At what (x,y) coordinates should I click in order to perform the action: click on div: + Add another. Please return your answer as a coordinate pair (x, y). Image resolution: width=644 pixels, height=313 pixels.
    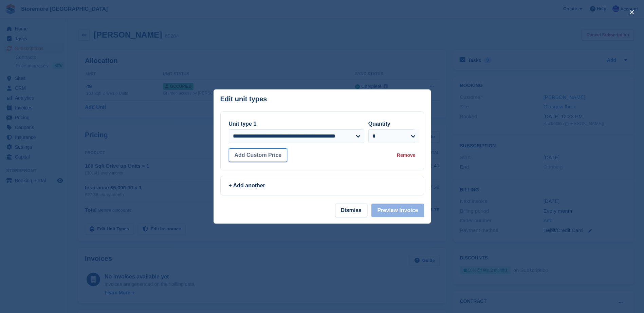
    Looking at the image, I should click on (322, 185).